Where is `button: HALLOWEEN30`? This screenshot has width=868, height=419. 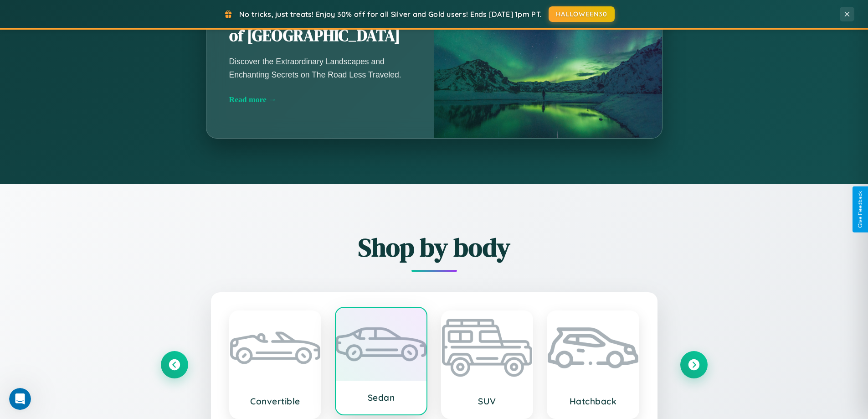 button: HALLOWEEN30 is located at coordinates (581, 14).